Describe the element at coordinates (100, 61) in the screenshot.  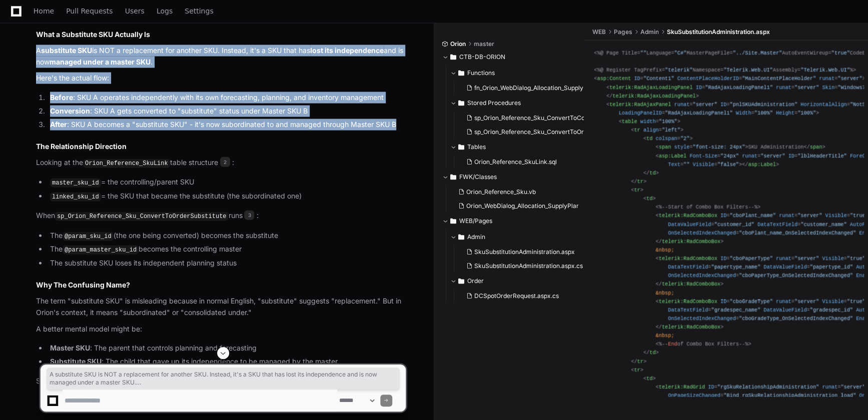
I see `strong: managed under a master SKU` at that location.